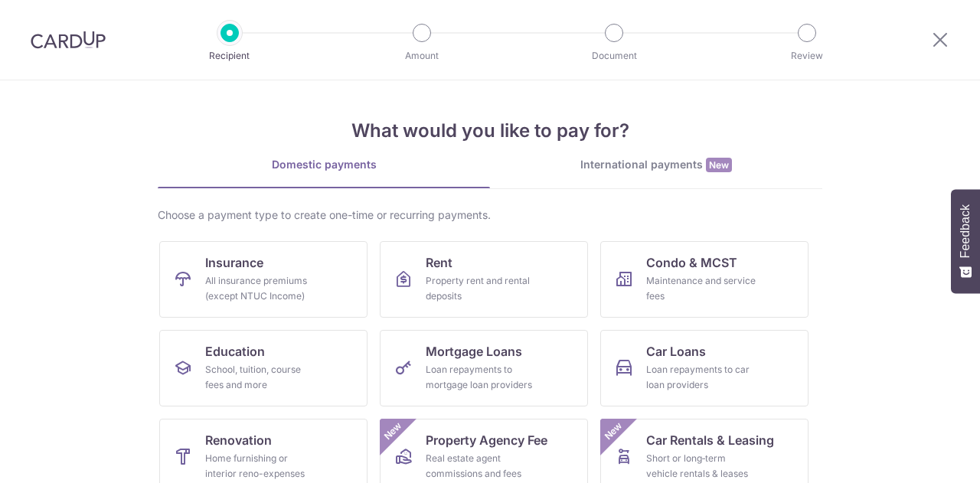  Describe the element at coordinates (481, 378) in the screenshot. I see `div: Loan repayments to mortgage loan providers` at that location.